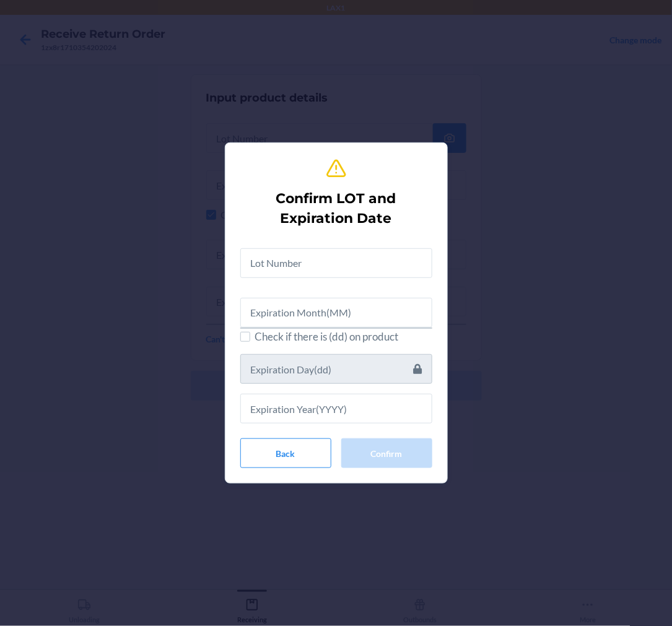 This screenshot has width=672, height=626. I want to click on input: Lot Number, so click(336, 263).